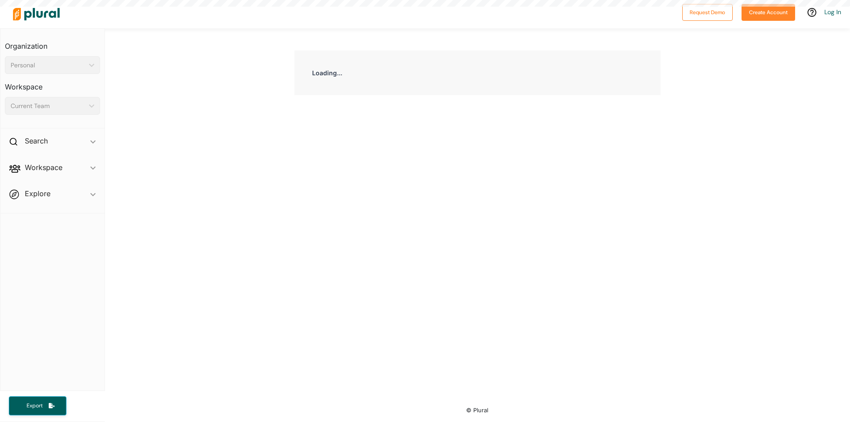 This screenshot has width=850, height=422. I want to click on button: Create Account, so click(768, 12).